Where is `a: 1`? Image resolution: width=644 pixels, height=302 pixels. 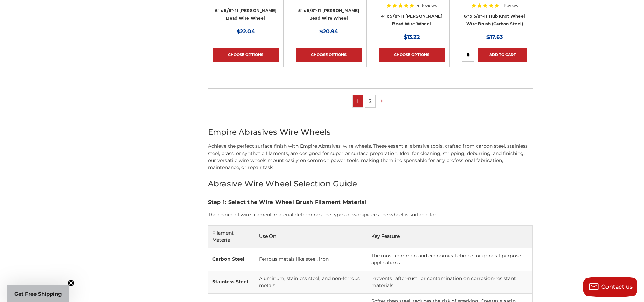 a: 1 is located at coordinates (358, 101).